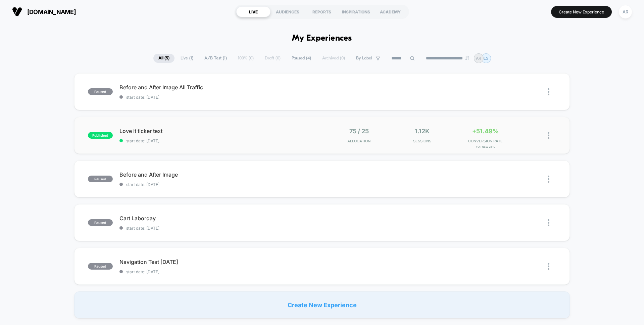  What do you see at coordinates (221, 175) in the screenshot?
I see `span: Before and After Image` at bounding box center [221, 175].